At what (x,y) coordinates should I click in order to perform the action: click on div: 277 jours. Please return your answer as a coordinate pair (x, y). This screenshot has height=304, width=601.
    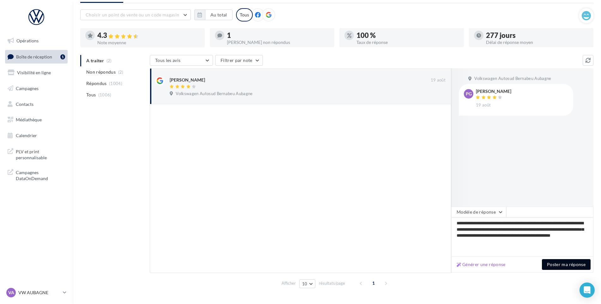
    Looking at the image, I should click on (537, 35).